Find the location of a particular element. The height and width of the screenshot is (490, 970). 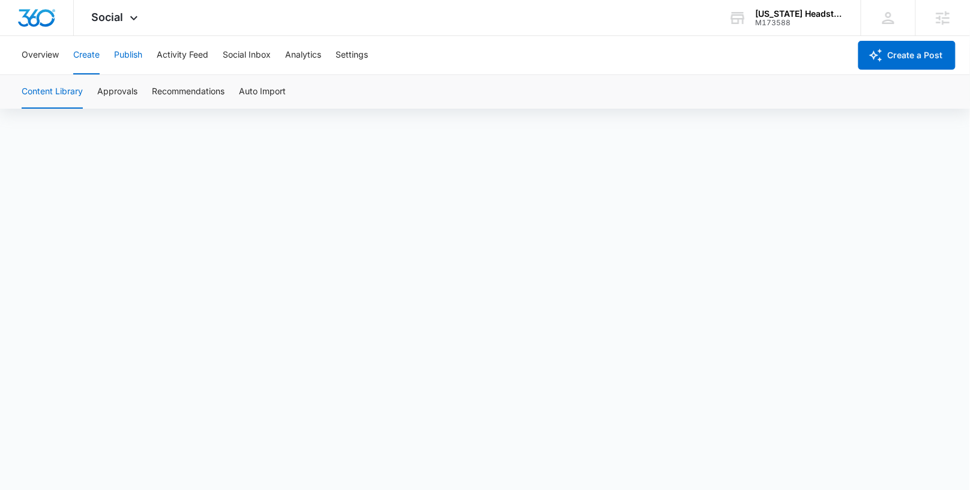

button: Approvals is located at coordinates (117, 92).